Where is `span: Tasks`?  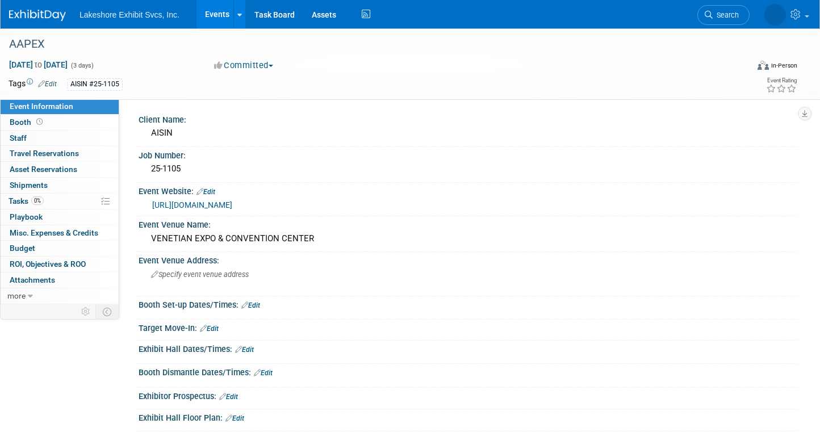
span: Tasks is located at coordinates (26, 201).